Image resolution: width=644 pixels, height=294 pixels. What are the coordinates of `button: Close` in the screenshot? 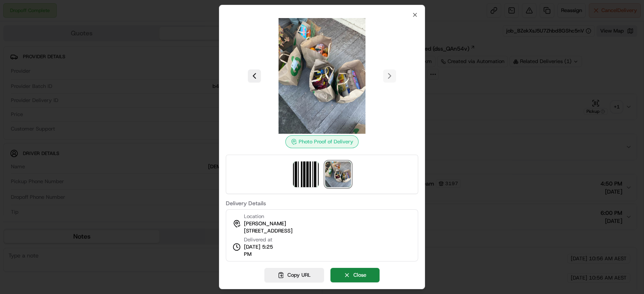 It's located at (354, 275).